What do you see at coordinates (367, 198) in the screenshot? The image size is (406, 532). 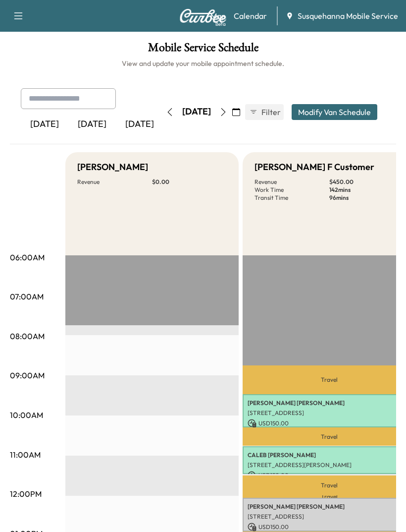 I see `p: 96 mins` at bounding box center [367, 198].